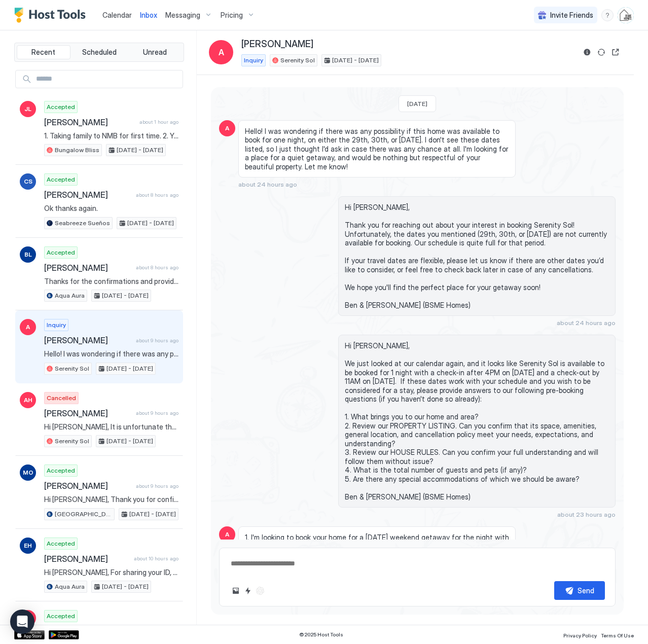 The height and width of the screenshot is (644, 648). What do you see at coordinates (155, 52) in the screenshot?
I see `span: Unread` at bounding box center [155, 52].